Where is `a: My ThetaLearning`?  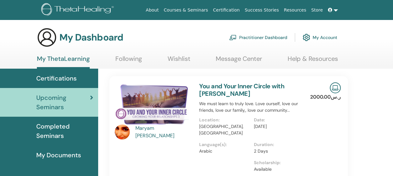 a: My ThetaLearning is located at coordinates (63, 62).